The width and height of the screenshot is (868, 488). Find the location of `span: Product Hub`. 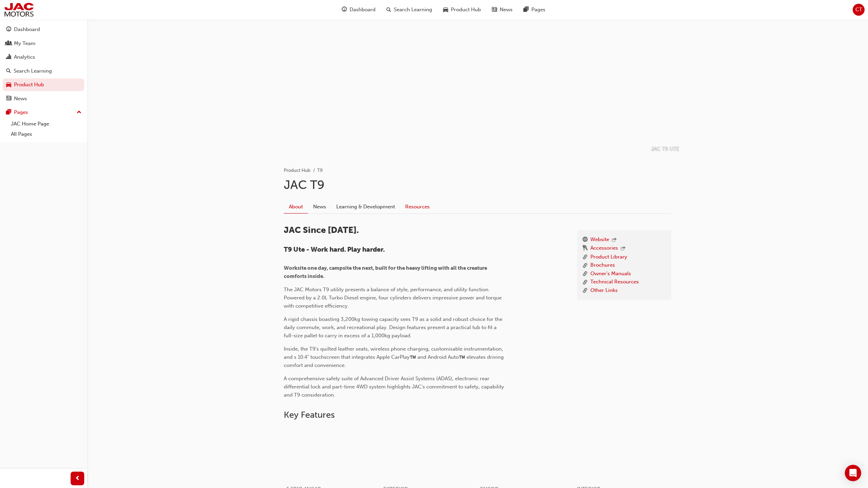

span: Product Hub is located at coordinates (466, 10).